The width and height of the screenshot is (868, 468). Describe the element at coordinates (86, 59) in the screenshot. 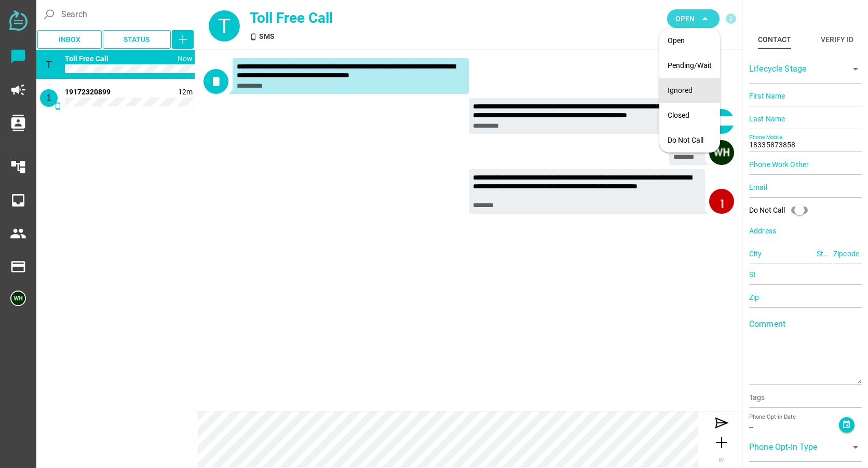

I see `span: 18335873858` at that location.